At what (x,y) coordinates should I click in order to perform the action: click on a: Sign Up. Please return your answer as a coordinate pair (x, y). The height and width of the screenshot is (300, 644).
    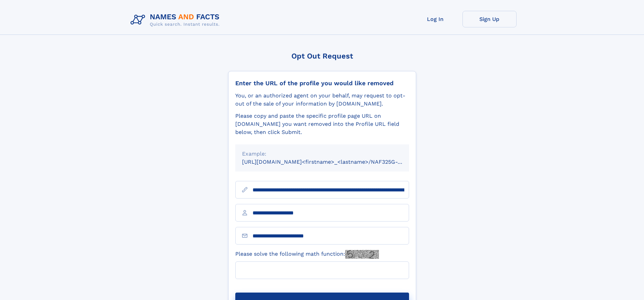
    Looking at the image, I should click on (489, 19).